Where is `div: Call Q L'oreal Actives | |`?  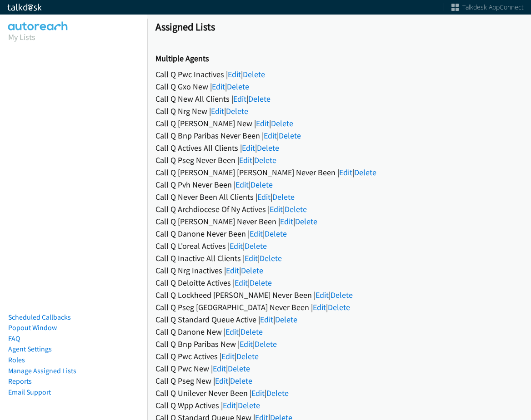 div: Call Q L'oreal Actives | | is located at coordinates (339, 245).